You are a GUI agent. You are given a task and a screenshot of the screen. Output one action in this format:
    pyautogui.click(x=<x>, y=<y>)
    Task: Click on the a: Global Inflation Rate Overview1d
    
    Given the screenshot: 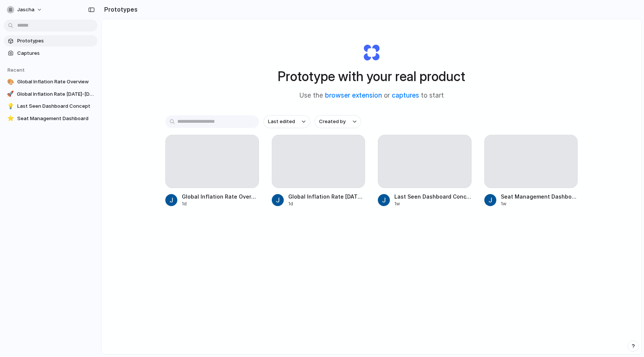 What is the action you would take?
    pyautogui.click(x=212, y=171)
    